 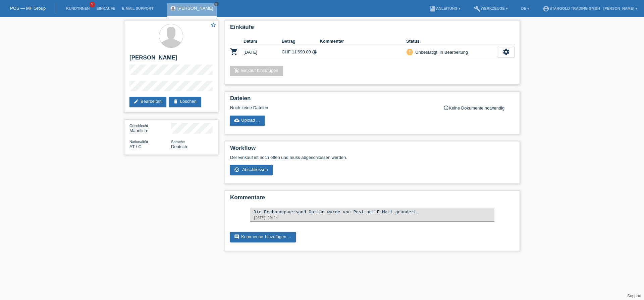 I want to click on i: add_shopping_cart, so click(x=237, y=71).